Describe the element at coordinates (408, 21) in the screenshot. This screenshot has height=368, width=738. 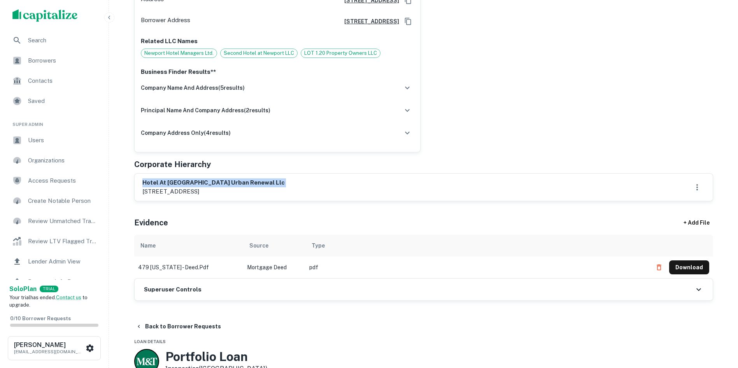
I see `button: Copy Address` at that location.